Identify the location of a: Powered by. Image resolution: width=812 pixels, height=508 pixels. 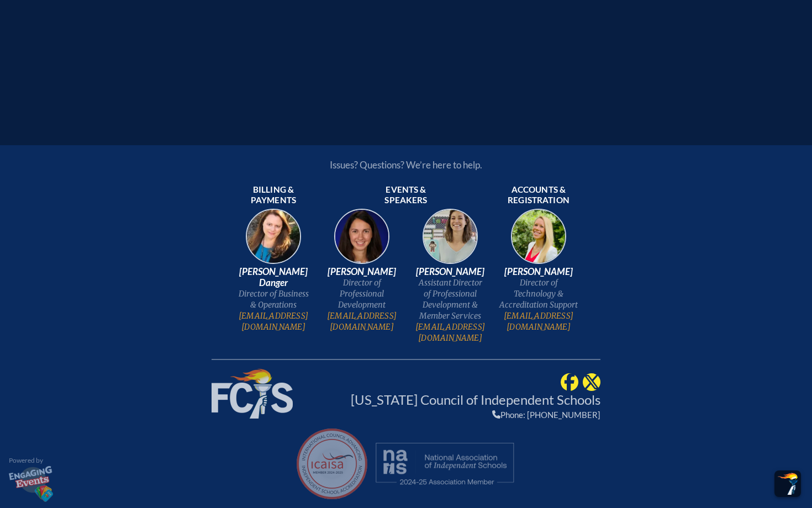
(31, 480).